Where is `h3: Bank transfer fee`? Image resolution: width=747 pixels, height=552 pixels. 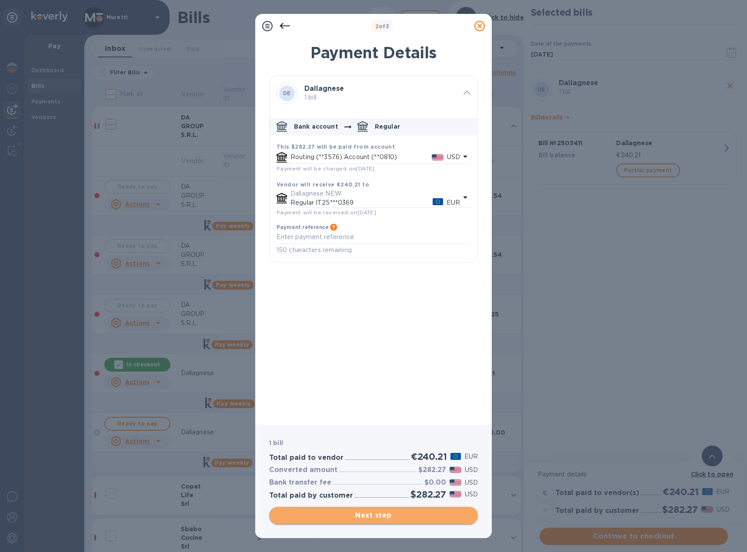 h3: Bank transfer fee is located at coordinates (300, 483).